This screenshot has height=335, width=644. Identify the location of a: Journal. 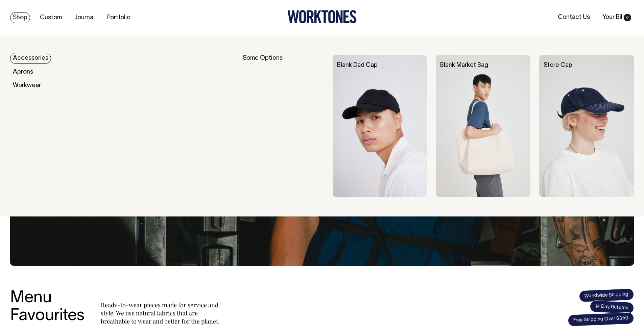
(84, 18).